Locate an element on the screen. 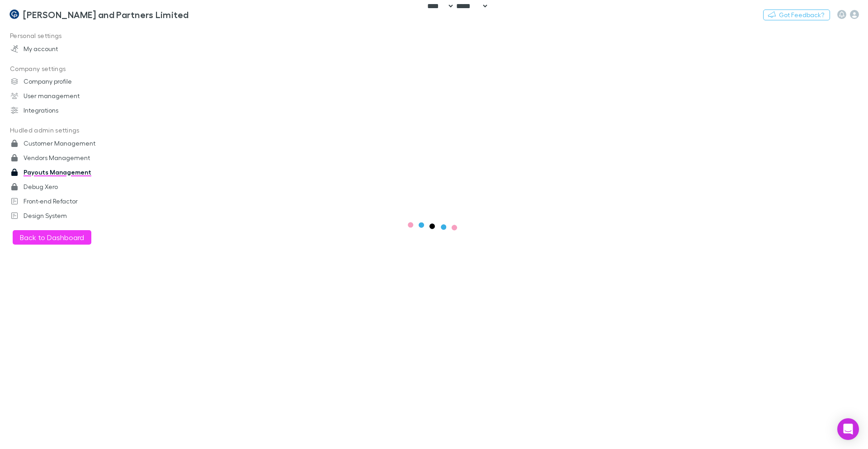 This screenshot has height=449, width=868. div: Open Intercom Messenger is located at coordinates (848, 429).